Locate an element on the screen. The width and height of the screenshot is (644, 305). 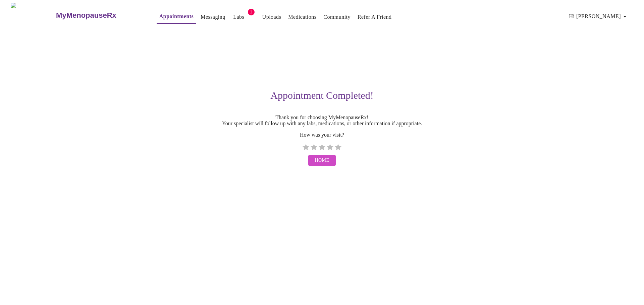
button: Messaging is located at coordinates (213, 17).